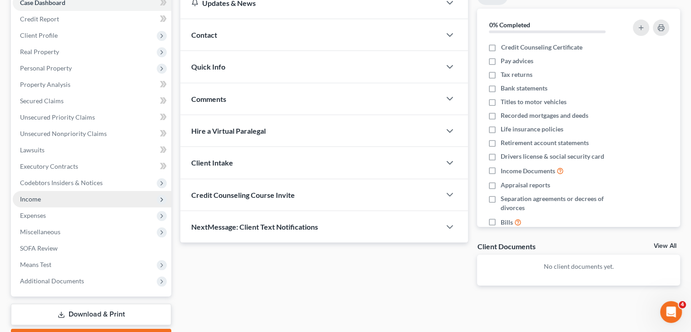  What do you see at coordinates (208, 66) in the screenshot?
I see `span: Quick Info` at bounding box center [208, 66].